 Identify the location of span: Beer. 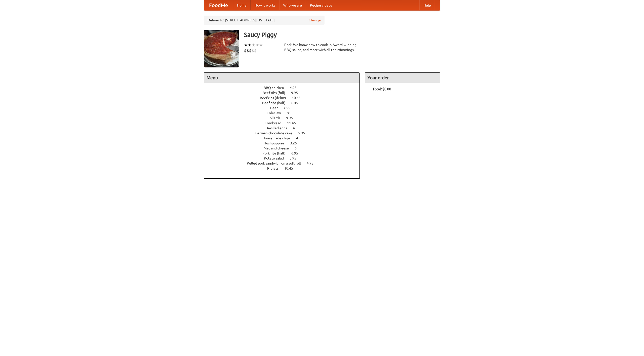
(276, 108).